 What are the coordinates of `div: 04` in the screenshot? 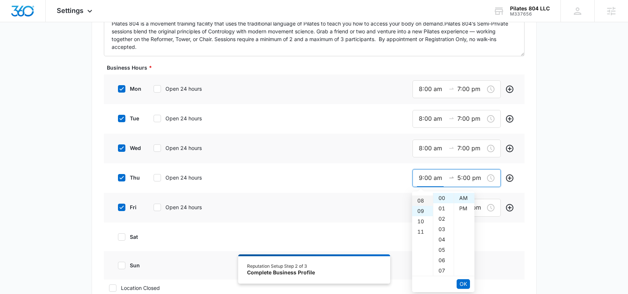 It's located at (443, 240).